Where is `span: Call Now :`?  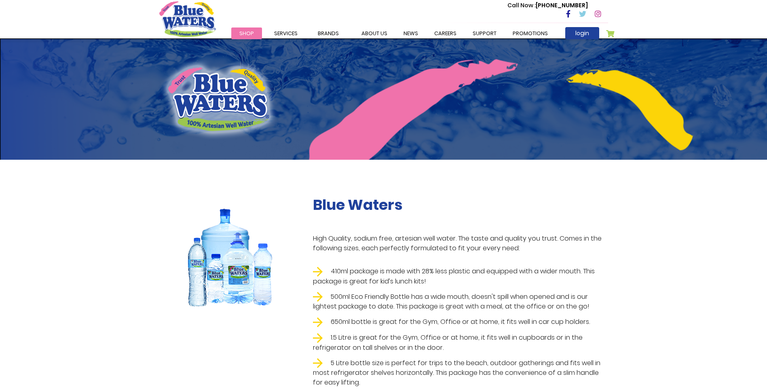 span: Call Now : is located at coordinates (522, 5).